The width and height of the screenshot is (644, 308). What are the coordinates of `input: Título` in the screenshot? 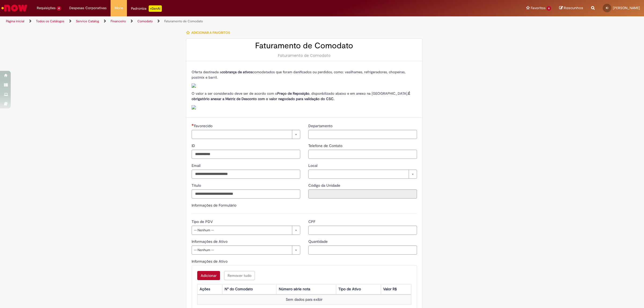 It's located at (246, 194).